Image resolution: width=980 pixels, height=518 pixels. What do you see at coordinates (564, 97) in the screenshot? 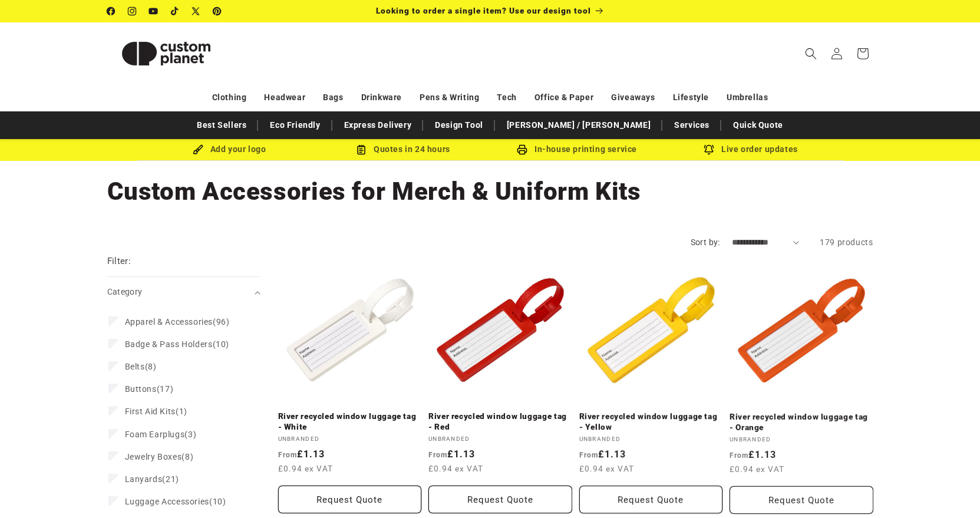
I see `a: Office & Paper` at bounding box center [564, 97].